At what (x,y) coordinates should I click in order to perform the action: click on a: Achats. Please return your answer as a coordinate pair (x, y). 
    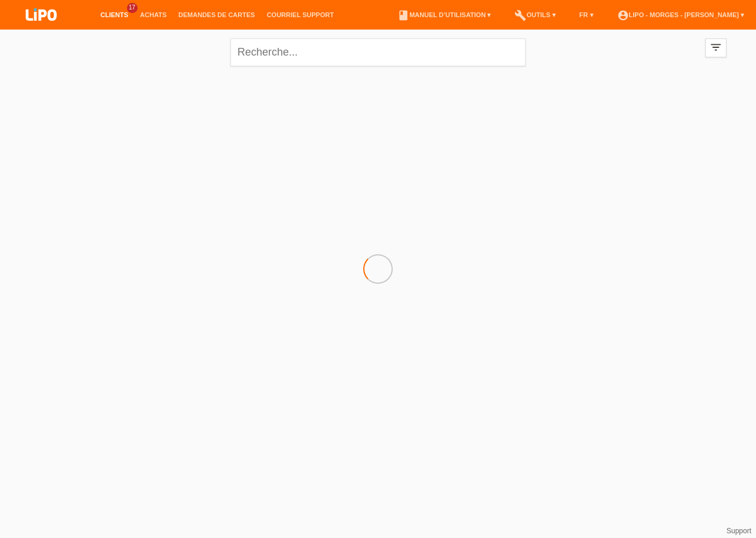
    Looking at the image, I should click on (153, 15).